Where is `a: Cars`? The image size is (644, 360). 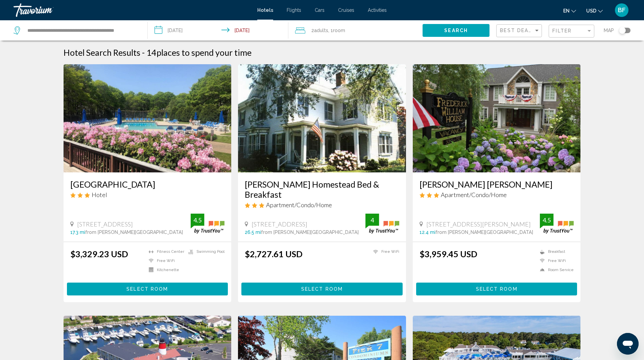 a: Cars is located at coordinates (319, 10).